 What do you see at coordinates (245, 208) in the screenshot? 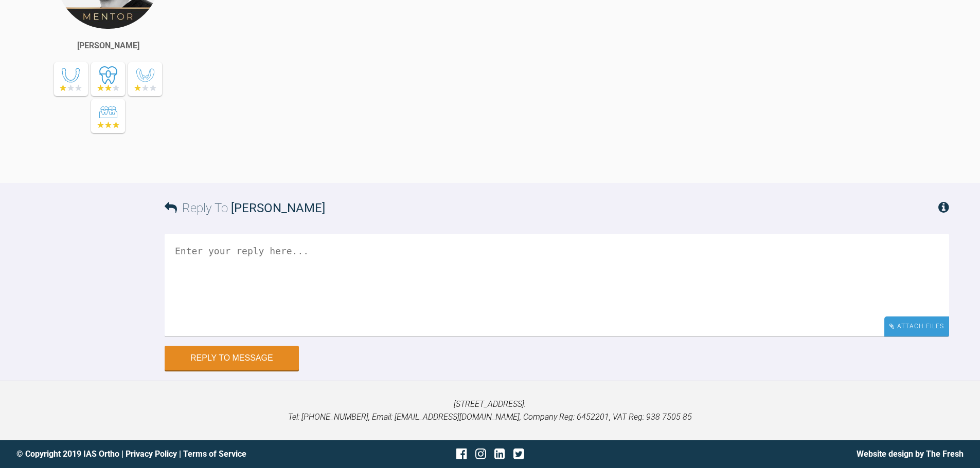
I see `h3: Reply To` at bounding box center [245, 208].